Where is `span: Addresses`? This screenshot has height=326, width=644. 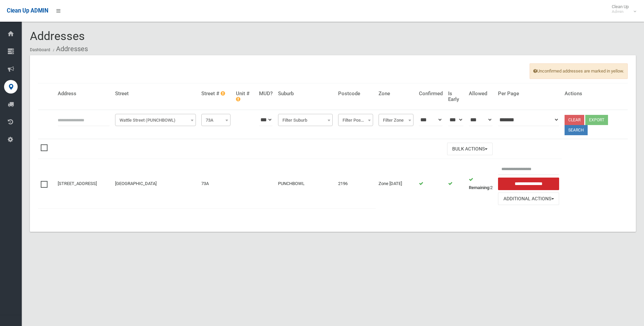 span: Addresses is located at coordinates (57, 36).